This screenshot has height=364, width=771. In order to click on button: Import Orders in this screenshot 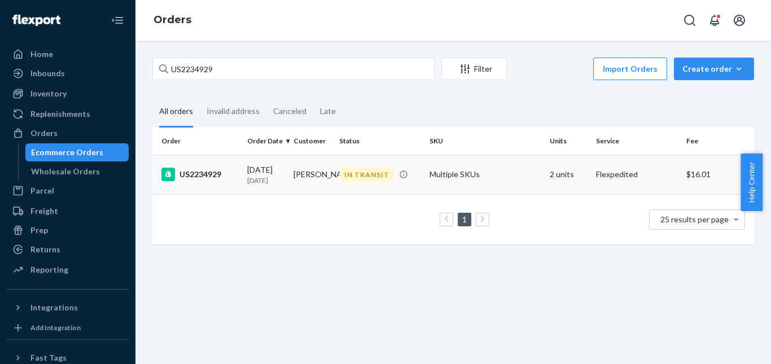, I will do `click(630, 69)`.